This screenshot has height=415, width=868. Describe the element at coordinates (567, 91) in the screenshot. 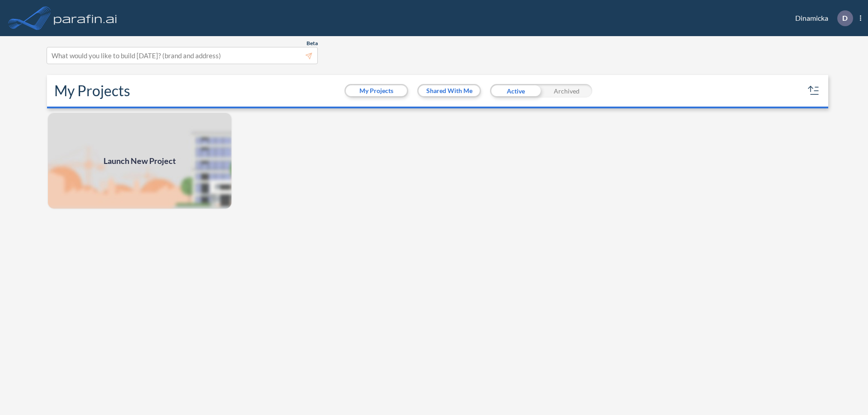

I see `div: Archived` at that location.